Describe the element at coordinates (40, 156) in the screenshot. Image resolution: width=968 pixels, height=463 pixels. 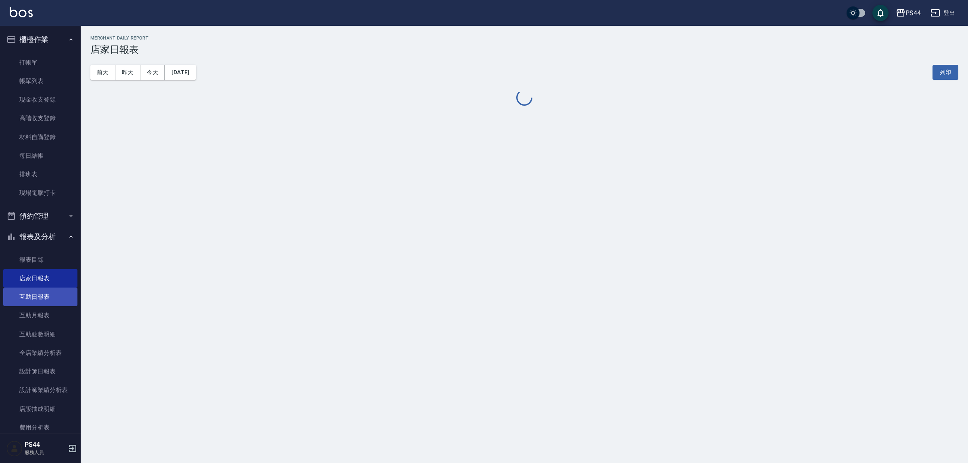
I see `a: 每日結帳` at that location.